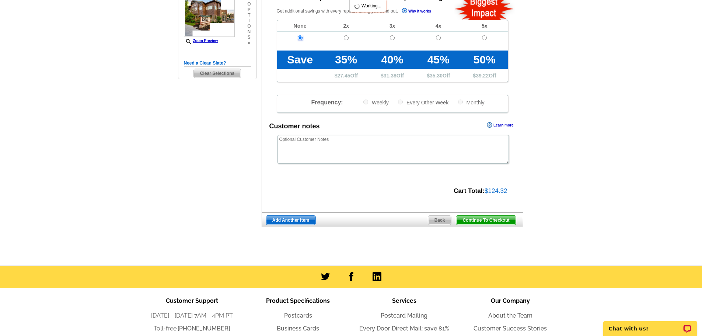  What do you see at coordinates (417, 11) in the screenshot?
I see `a: Why it works` at bounding box center [417, 11].